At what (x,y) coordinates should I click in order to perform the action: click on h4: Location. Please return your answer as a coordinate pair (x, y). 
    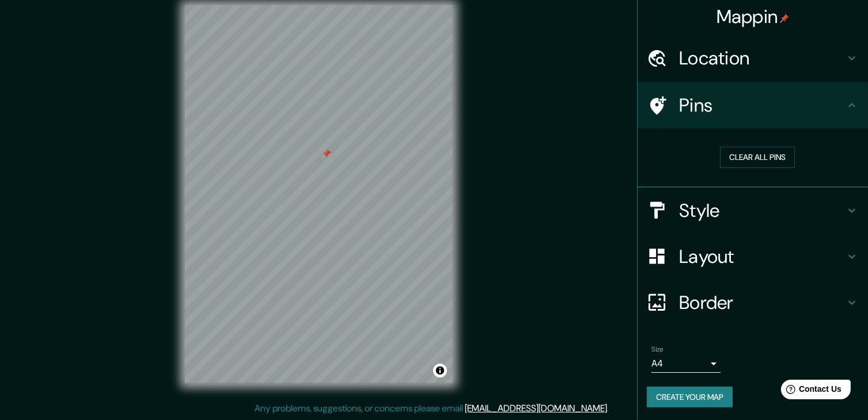
    Looking at the image, I should click on (762, 58).